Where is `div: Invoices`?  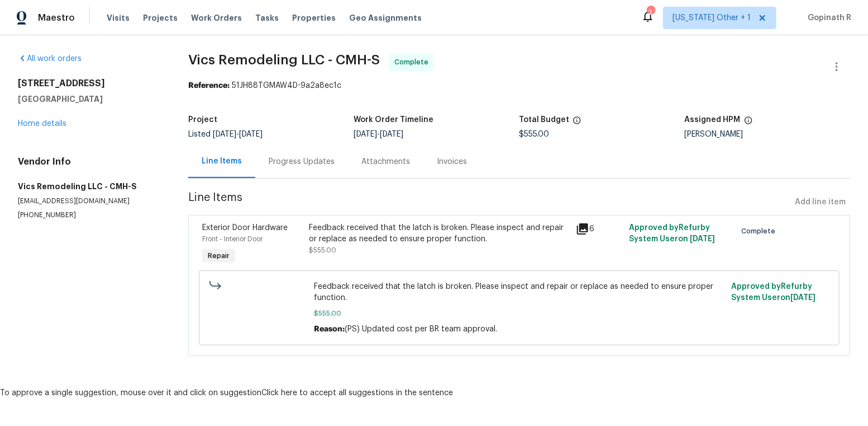 div: Invoices is located at coordinates (452, 162).